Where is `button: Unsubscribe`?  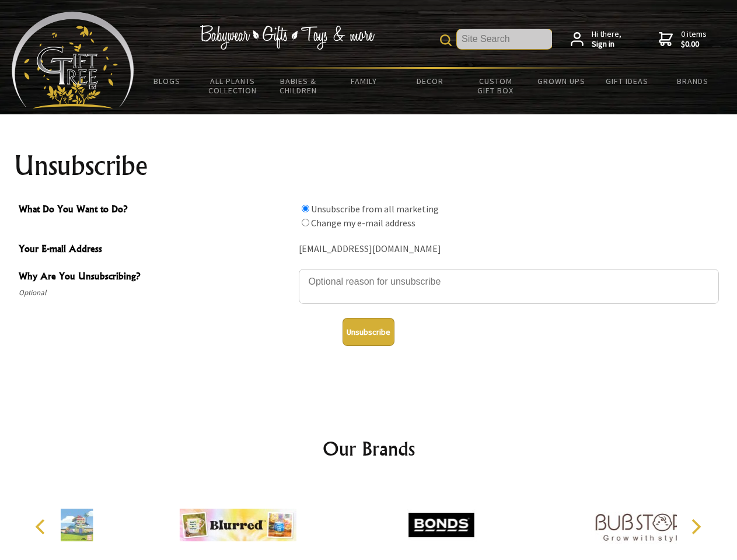 button: Unsubscribe is located at coordinates (368, 332).